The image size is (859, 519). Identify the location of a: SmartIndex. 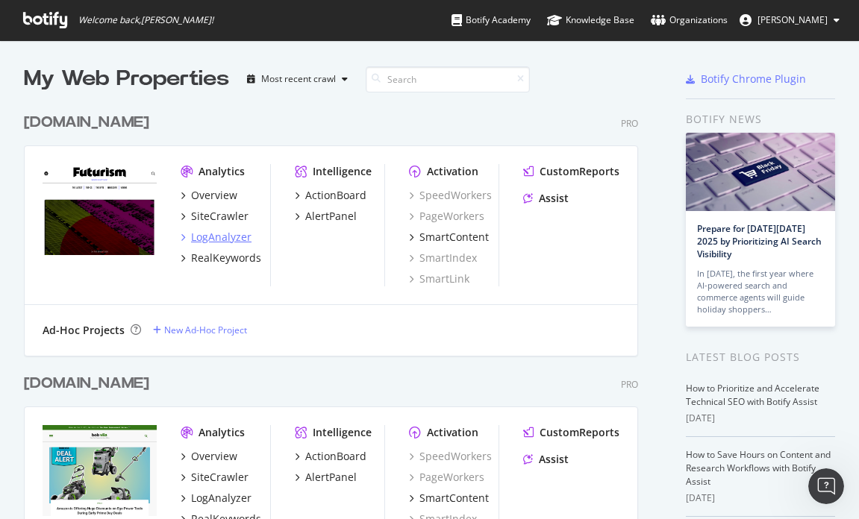
(442, 258).